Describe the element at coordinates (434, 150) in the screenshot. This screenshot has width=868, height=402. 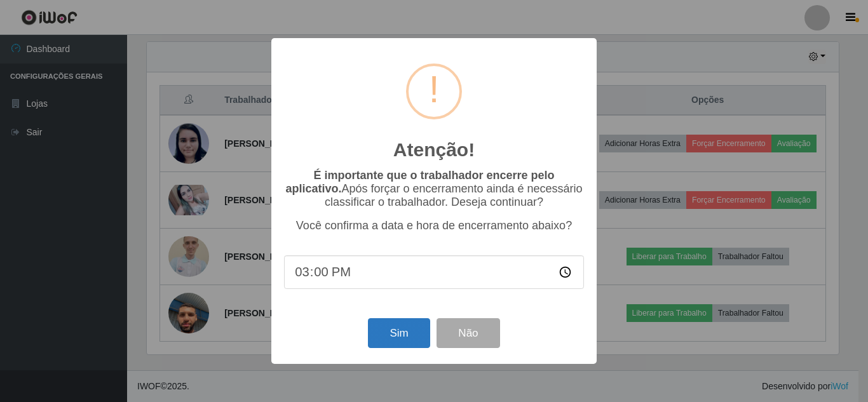
I see `h2: Atenção!` at that location.